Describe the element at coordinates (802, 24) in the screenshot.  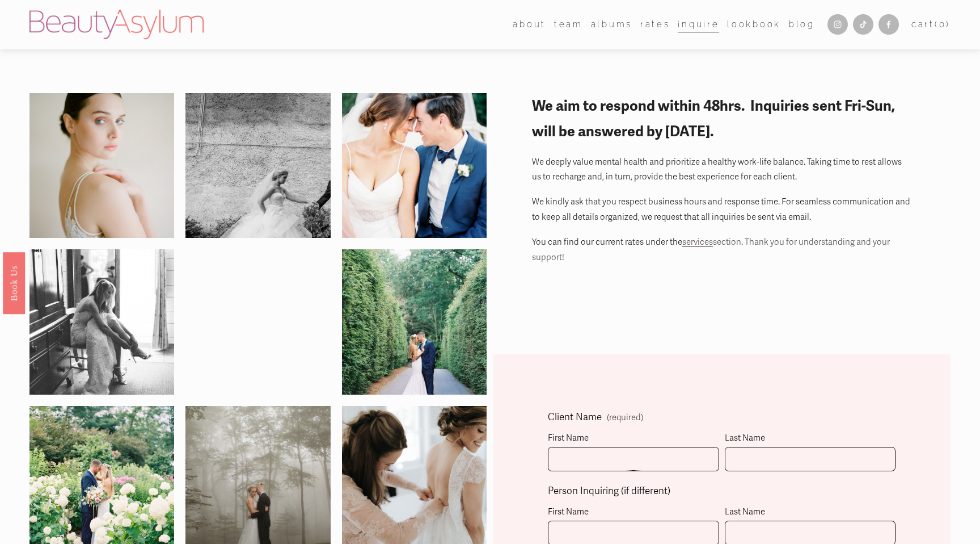
I see `a: Blog` at that location.